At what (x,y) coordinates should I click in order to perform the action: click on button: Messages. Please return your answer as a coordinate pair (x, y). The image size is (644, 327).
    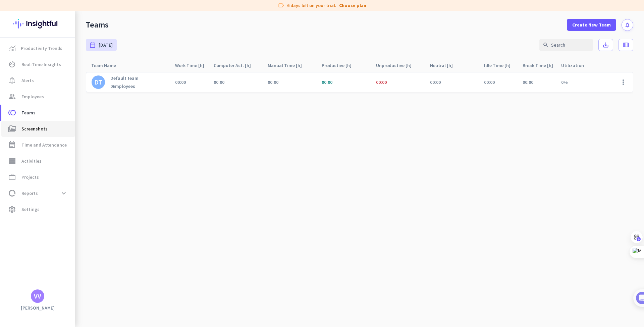
    Looking at the image, I should click on (50, 223).